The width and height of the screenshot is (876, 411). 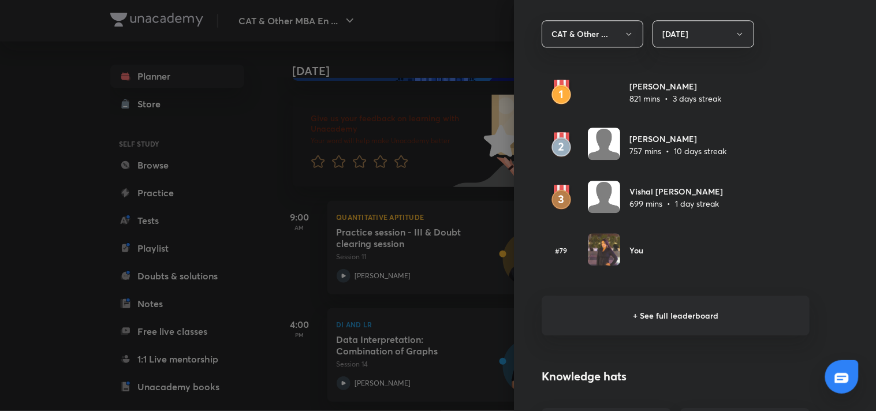 I want to click on p: 699 mins • 1 day streak, so click(x=676, y=203).